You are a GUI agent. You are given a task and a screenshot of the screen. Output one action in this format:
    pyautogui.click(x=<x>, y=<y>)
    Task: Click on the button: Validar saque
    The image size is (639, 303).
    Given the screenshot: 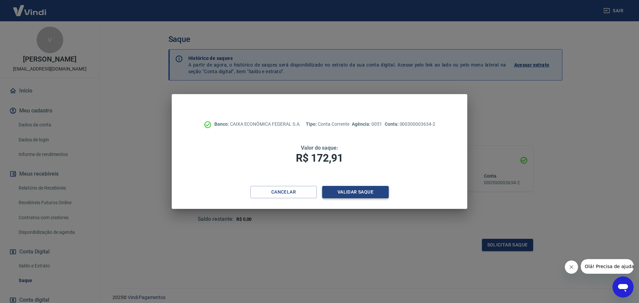 What is the action you would take?
    pyautogui.click(x=356, y=192)
    